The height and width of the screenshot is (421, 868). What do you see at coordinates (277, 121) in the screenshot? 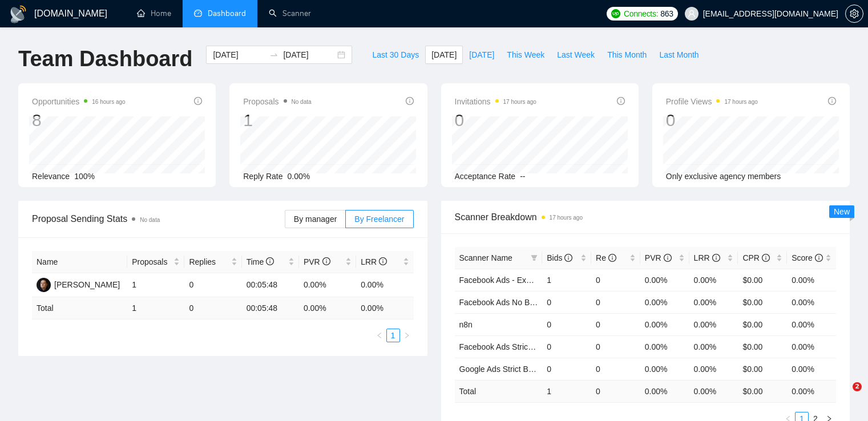
I see `div: 1` at bounding box center [277, 121].